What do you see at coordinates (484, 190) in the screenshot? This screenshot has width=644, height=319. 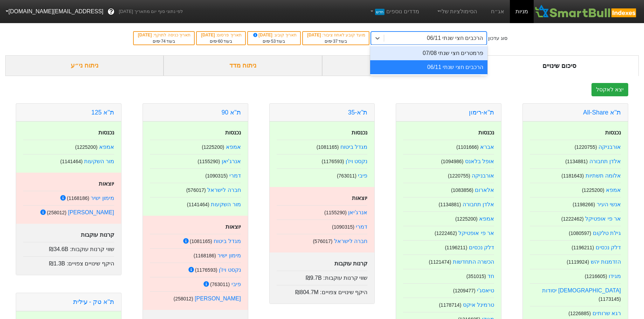 I see `a: אלארום` at bounding box center [484, 190].